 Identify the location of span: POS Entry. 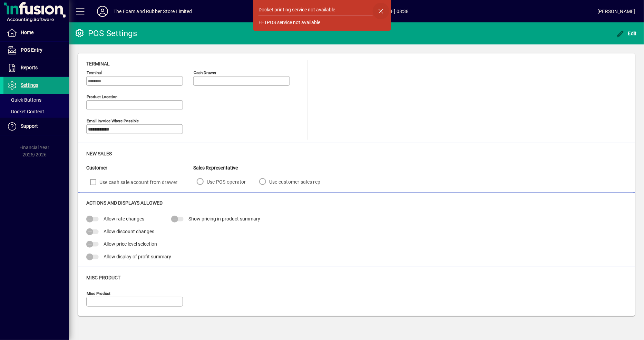
(32, 50).